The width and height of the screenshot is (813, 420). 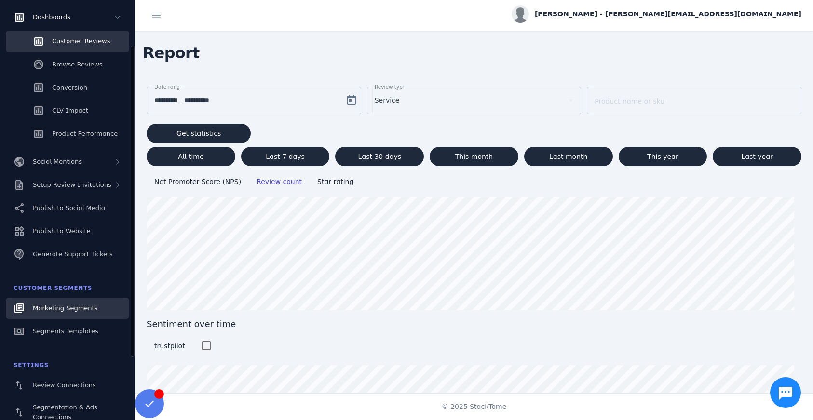 What do you see at coordinates (67, 208) in the screenshot?
I see `a: Publish to Social Media` at bounding box center [67, 208].